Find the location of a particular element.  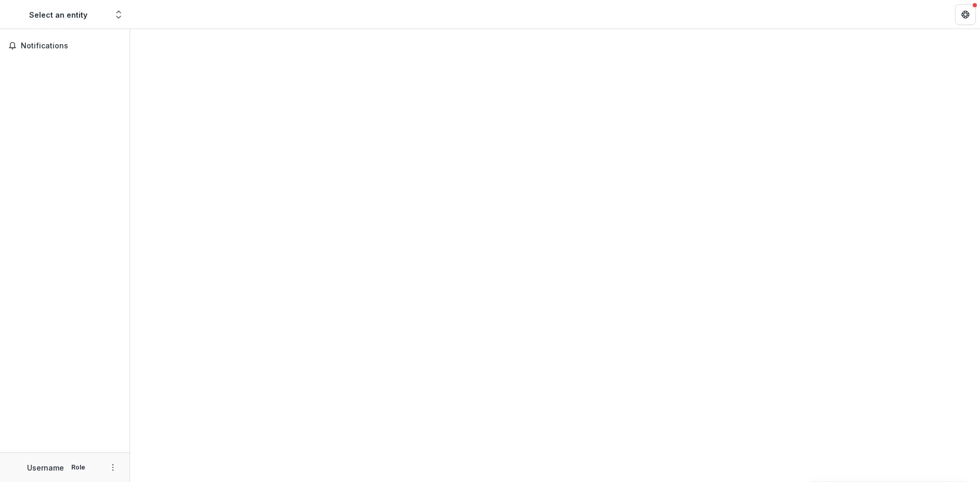

button: Notifications is located at coordinates (64, 45).